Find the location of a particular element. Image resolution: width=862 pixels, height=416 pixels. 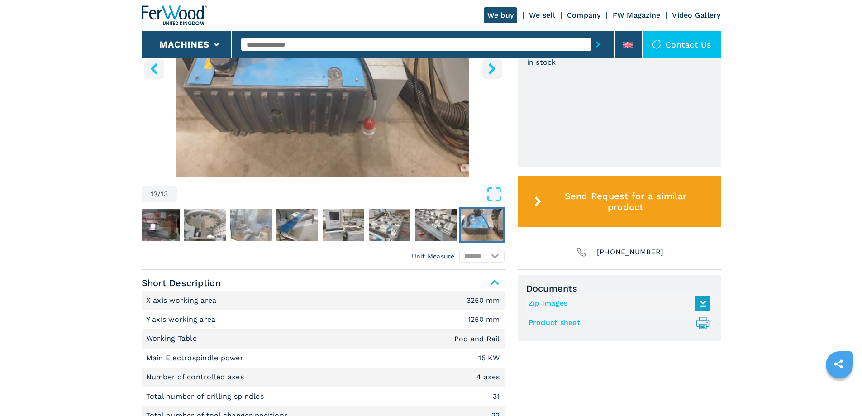

img: d094d834683648ce9309cac86a52075d is located at coordinates (205, 225).